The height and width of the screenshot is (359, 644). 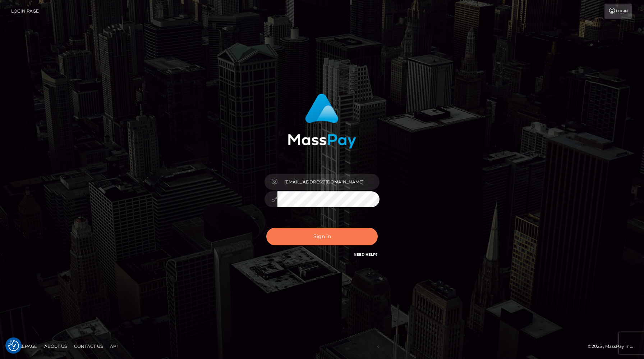 What do you see at coordinates (365, 254) in the screenshot?
I see `a: Need Help?` at bounding box center [365, 254].